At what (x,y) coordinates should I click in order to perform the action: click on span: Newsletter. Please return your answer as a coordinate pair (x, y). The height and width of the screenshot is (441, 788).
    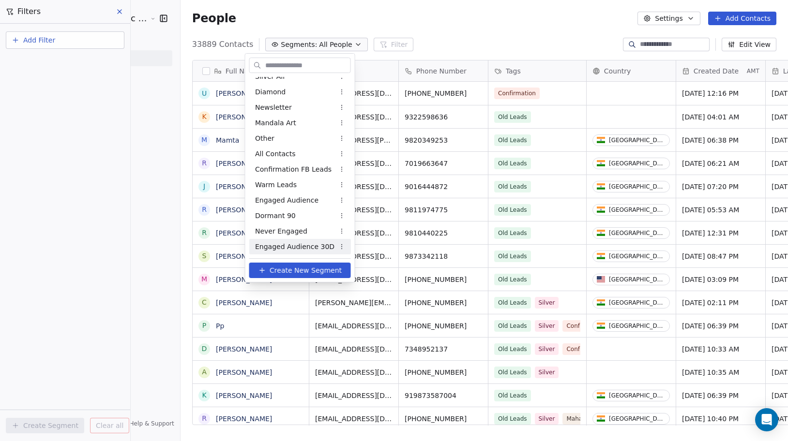
    Looking at the image, I should click on (274, 107).